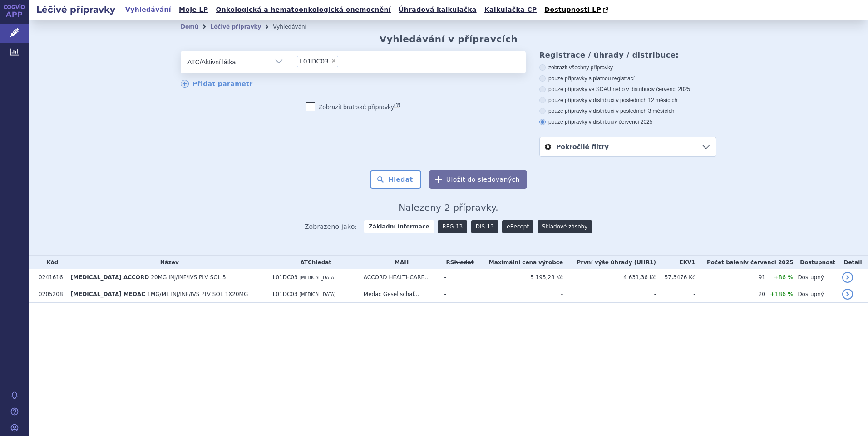 This screenshot has height=436, width=868. I want to click on td: ACCORD HEALTHCARE..., so click(399, 278).